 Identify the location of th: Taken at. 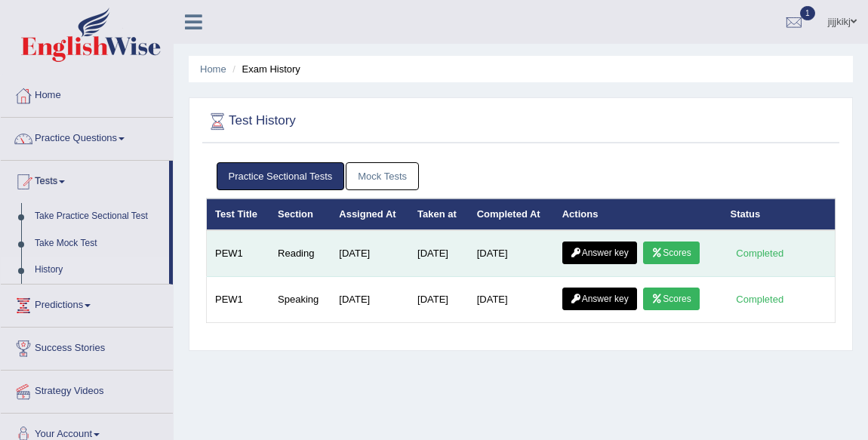
(439, 215).